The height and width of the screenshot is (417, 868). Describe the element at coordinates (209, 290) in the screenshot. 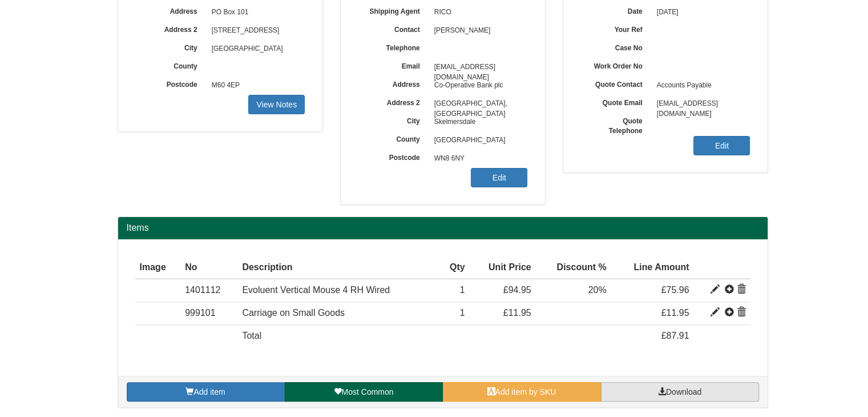

I see `td: 1401112` at that location.